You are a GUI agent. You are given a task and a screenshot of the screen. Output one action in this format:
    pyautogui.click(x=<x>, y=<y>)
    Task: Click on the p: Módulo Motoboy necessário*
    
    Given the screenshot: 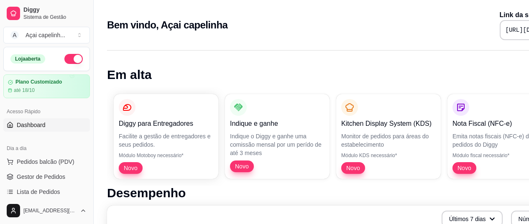 What is the action you would take?
    pyautogui.click(x=166, y=155)
    